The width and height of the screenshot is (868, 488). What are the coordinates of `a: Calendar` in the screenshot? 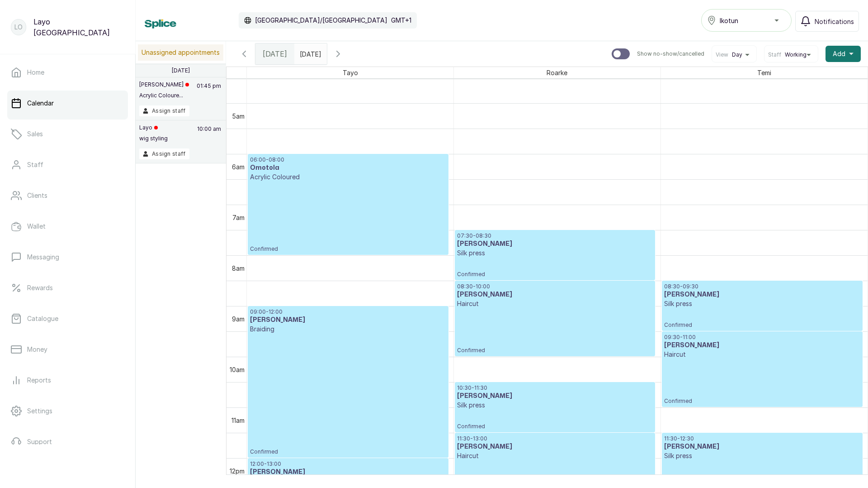 It's located at (67, 103).